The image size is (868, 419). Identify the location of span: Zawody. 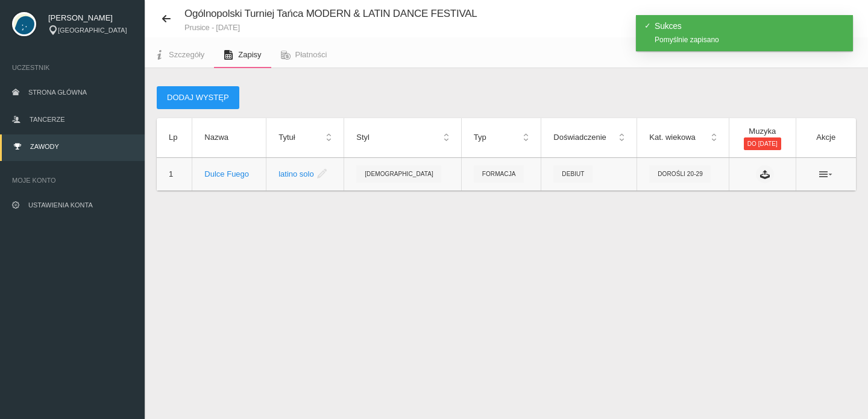
(44, 146).